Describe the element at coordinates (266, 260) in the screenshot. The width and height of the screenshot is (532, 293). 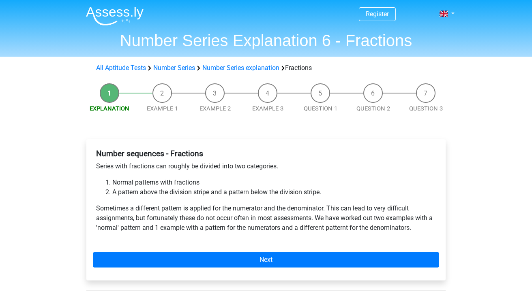
I see `a: Next` at that location.